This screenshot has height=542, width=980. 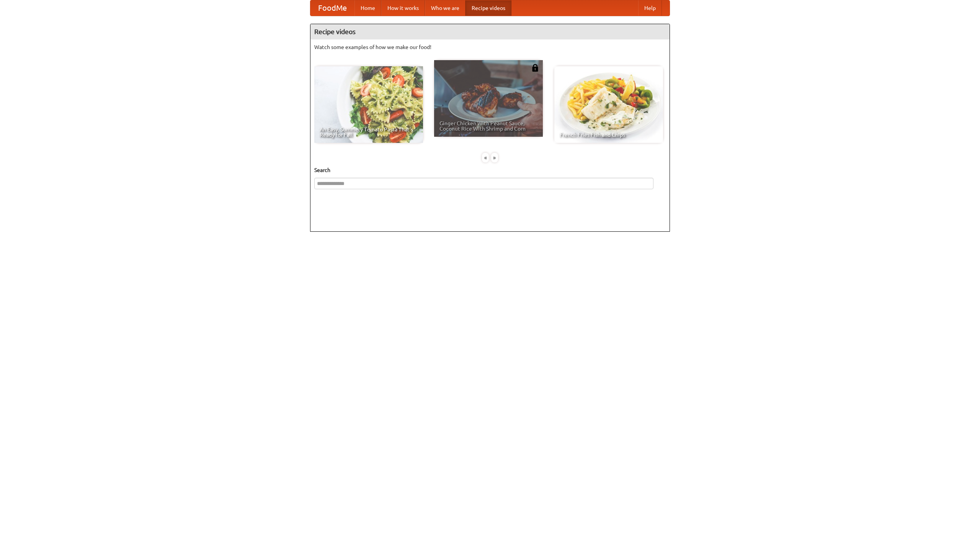 I want to click on a: How it works, so click(x=404, y=8).